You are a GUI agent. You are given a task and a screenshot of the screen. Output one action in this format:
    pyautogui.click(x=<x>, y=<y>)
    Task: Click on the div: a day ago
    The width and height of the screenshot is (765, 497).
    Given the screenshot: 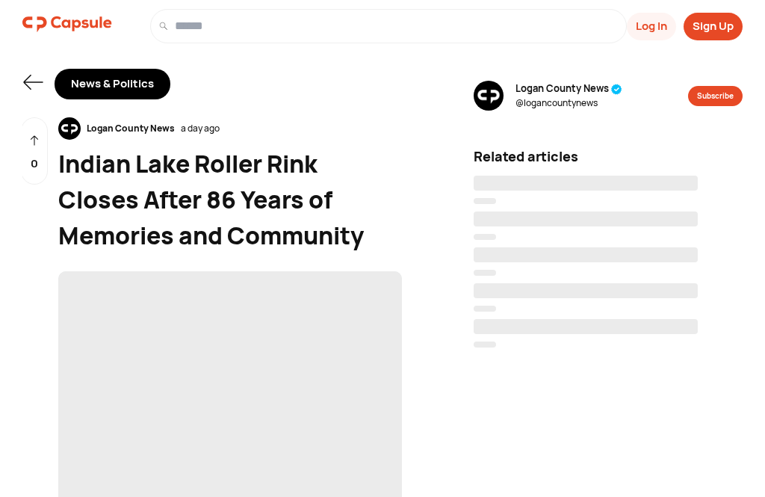 What is the action you would take?
    pyautogui.click(x=200, y=128)
    